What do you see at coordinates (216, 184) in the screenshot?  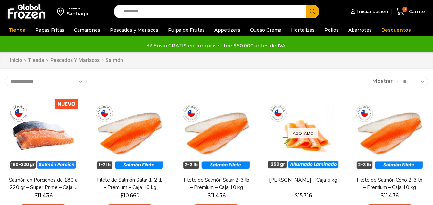 I see `a: Filete de Salmón Salar 2-3 lb – Premium – Caja 10 kg` at bounding box center [216, 184].